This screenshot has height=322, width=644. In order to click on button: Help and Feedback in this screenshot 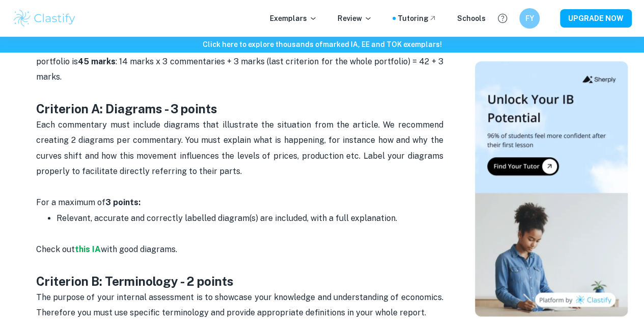, I will do `click(503, 18)`.